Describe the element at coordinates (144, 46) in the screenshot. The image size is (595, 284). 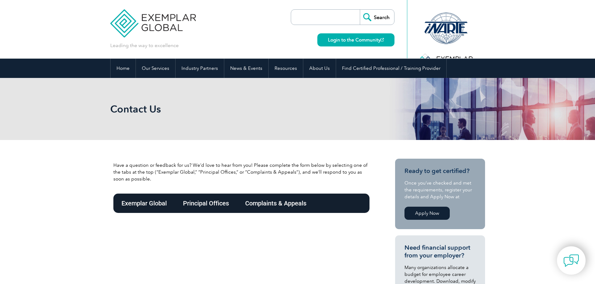
I see `p: Leading the way to excellence` at that location.